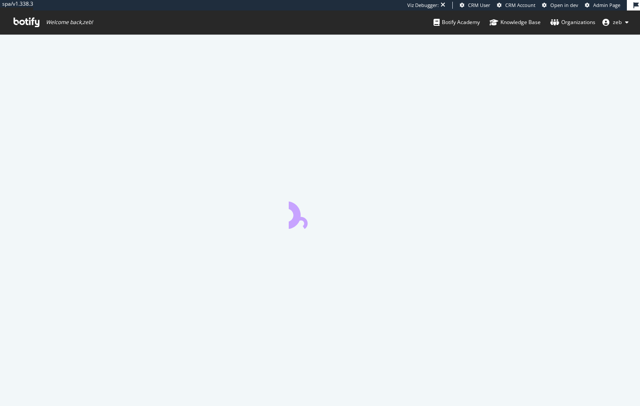 The height and width of the screenshot is (406, 640). I want to click on a: Open in dev, so click(560, 5).